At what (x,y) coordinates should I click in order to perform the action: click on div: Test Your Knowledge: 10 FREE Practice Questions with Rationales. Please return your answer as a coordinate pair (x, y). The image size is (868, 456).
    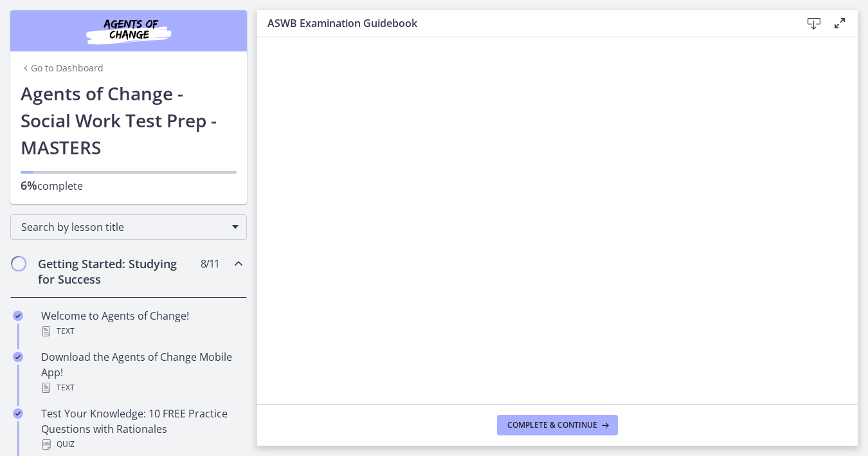
    Looking at the image, I should click on (141, 429).